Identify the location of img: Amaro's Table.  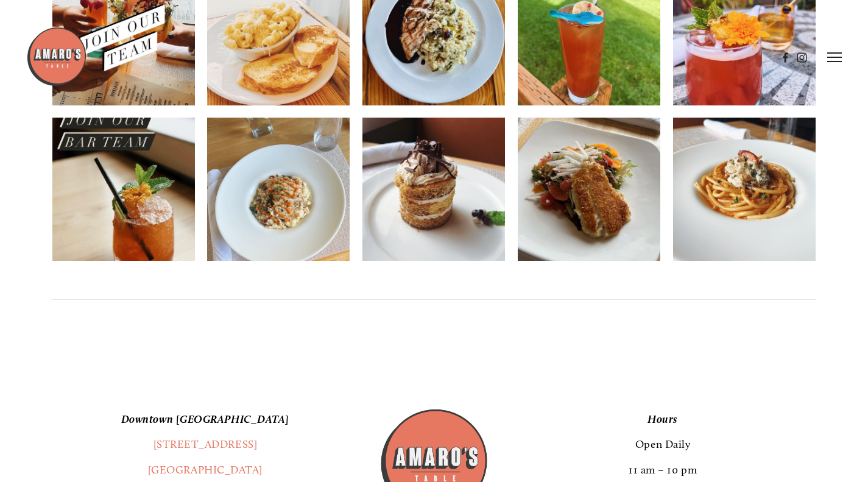
(57, 57).